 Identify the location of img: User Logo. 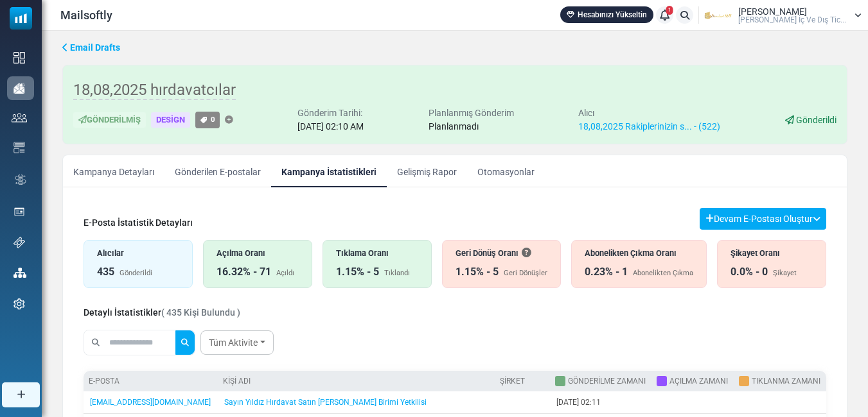
(719, 15).